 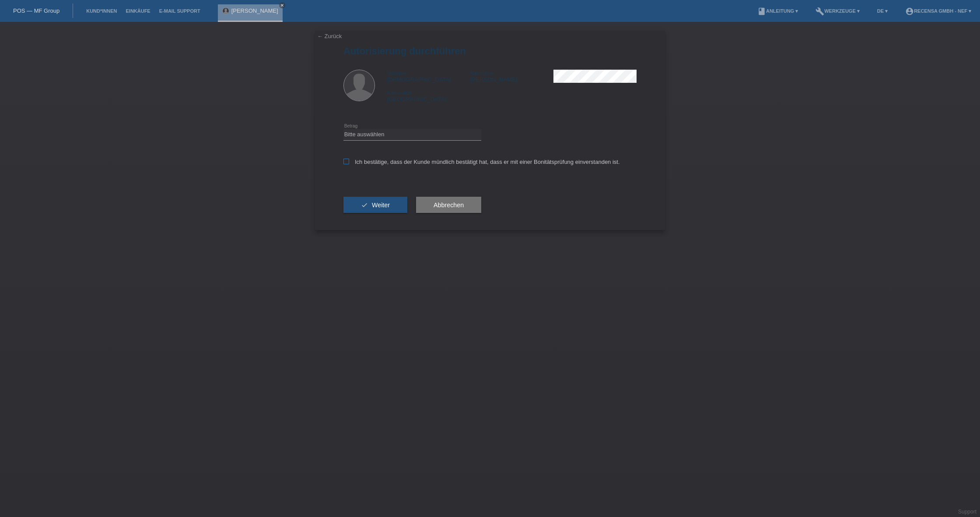 I want to click on a: ← Zurück, so click(x=329, y=36).